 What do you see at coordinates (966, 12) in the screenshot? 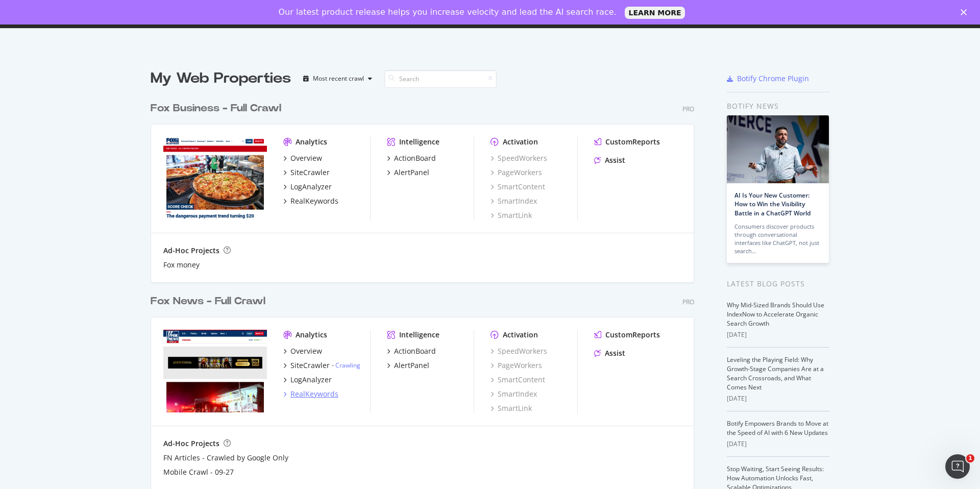
I see `div: Close` at bounding box center [966, 12].